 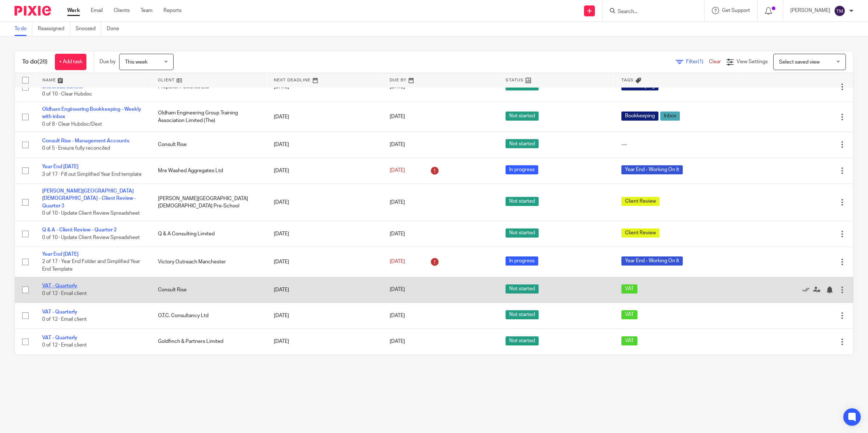 I want to click on td: Goldfinch & Partners Limited, so click(x=209, y=341).